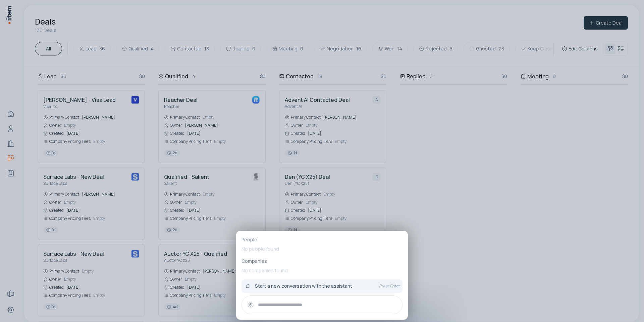 The width and height of the screenshot is (644, 322). Describe the element at coordinates (322, 270) in the screenshot. I see `p: No companies found` at that location.